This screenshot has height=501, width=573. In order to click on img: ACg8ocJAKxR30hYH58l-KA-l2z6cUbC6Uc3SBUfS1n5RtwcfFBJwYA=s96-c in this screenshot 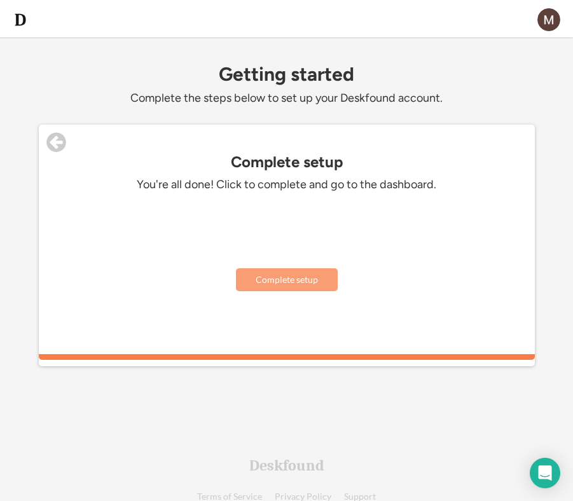, I will do `click(549, 20)`.